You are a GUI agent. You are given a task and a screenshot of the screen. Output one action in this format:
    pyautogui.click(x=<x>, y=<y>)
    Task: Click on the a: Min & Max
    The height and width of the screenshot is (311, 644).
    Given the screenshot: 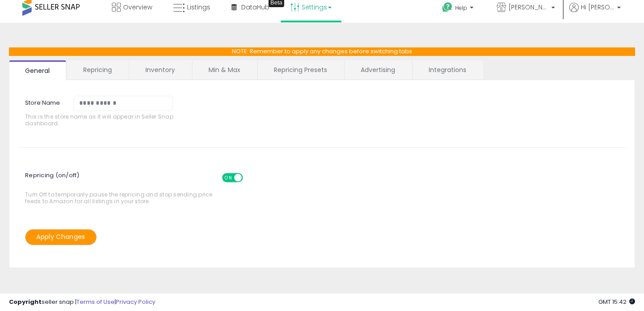 What is the action you would take?
    pyautogui.click(x=224, y=70)
    